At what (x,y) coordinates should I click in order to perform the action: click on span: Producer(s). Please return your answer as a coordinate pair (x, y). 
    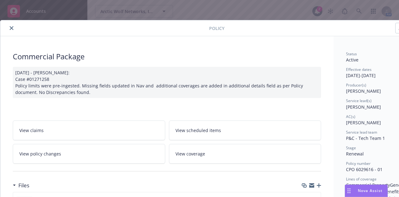
    Looking at the image, I should click on (356, 85).